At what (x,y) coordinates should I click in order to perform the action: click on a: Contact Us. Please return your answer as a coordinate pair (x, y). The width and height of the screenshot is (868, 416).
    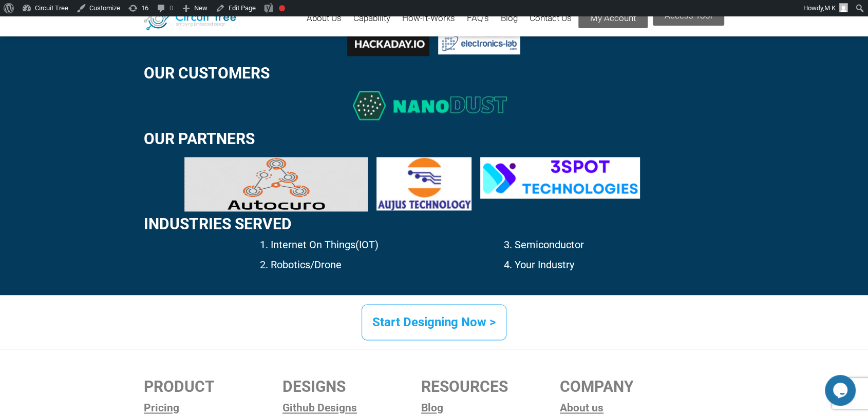
    Looking at the image, I should click on (551, 18).